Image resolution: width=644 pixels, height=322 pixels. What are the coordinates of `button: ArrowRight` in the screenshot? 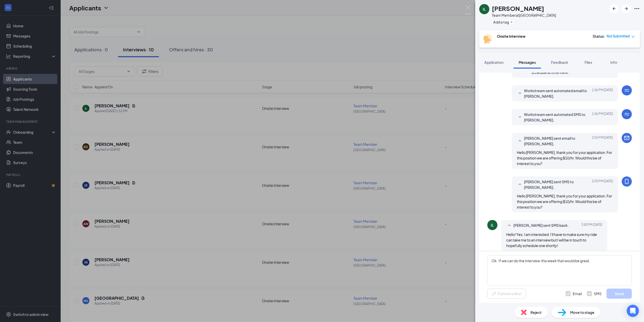 It's located at (626, 9).